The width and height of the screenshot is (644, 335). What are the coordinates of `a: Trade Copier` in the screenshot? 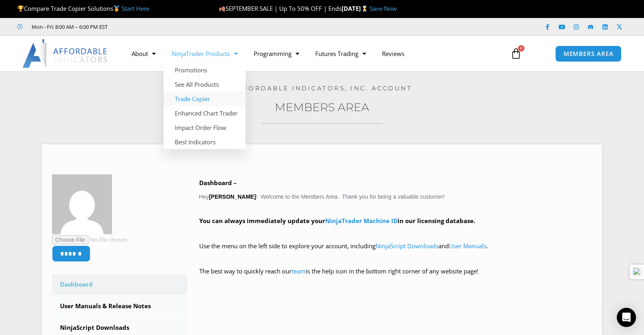 It's located at (204, 99).